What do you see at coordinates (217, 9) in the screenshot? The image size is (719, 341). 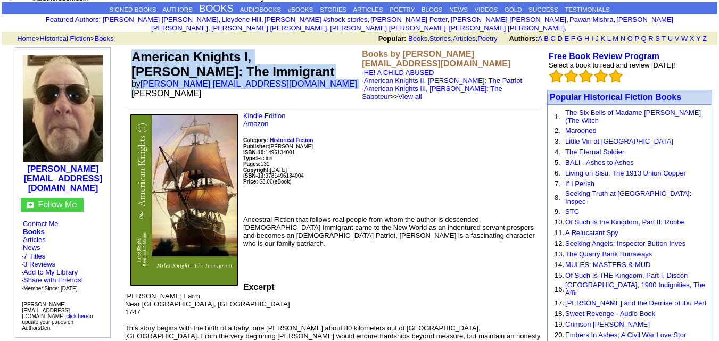 I see `a: BOOKS` at bounding box center [217, 9].